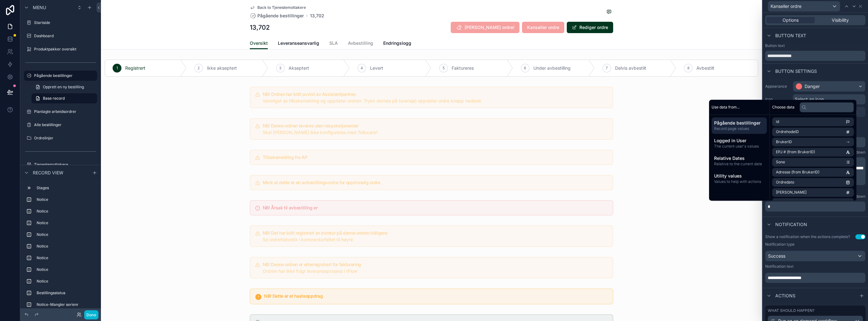  What do you see at coordinates (91, 314) in the screenshot?
I see `button: Done` at bounding box center [91, 314].